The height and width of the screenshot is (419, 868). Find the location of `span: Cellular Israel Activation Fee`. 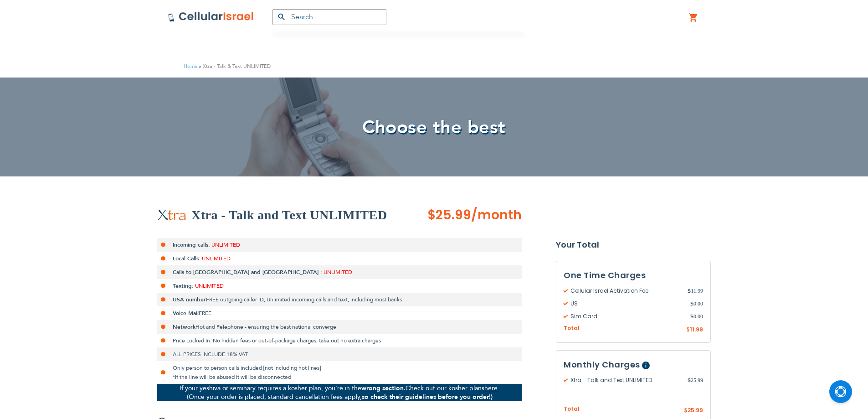

span: Cellular Israel Activation Fee is located at coordinates (625, 291).